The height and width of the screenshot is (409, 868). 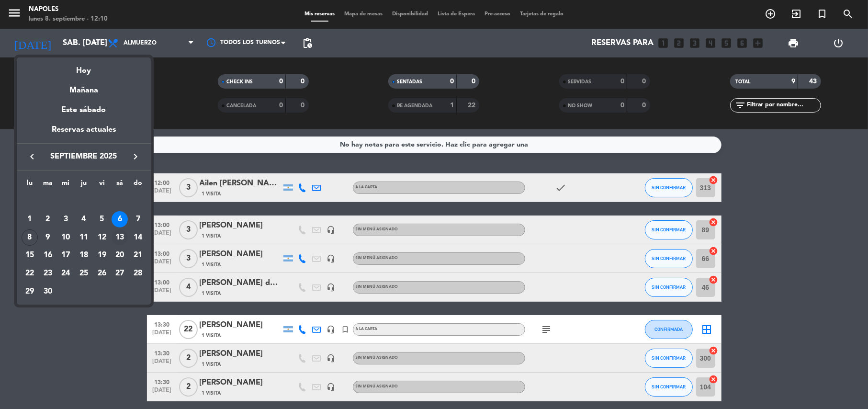 What do you see at coordinates (120, 219) in the screenshot?
I see `td: 6 de septiembre de 2025` at bounding box center [120, 219].